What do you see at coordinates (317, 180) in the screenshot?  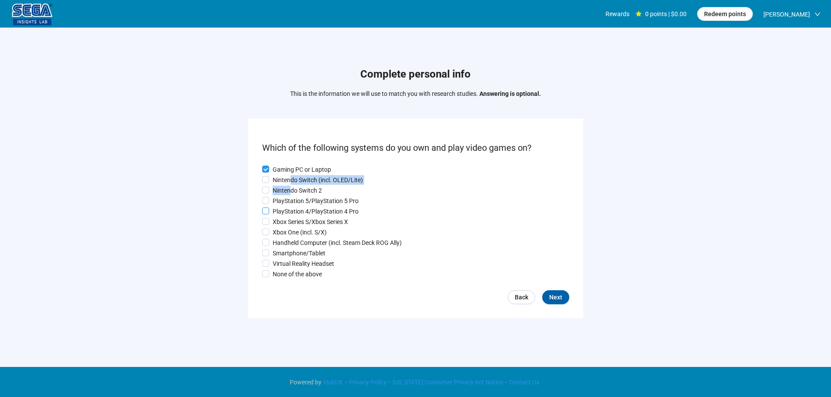 I see `p: Nintendo Switch (incl. OLED/Lite)` at bounding box center [317, 180].